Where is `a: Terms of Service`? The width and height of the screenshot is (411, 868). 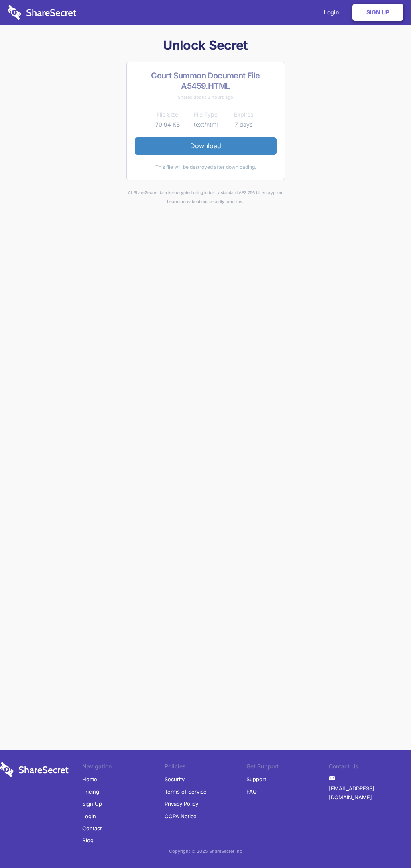
a: Terms of Service is located at coordinates (186, 792).